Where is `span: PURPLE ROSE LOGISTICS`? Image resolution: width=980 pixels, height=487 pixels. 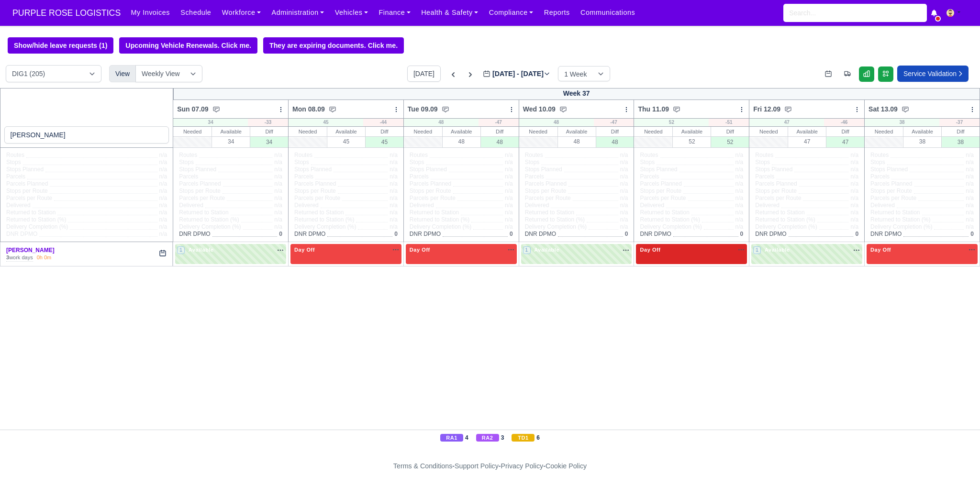 span: PURPLE ROSE LOGISTICS is located at coordinates (66, 13).